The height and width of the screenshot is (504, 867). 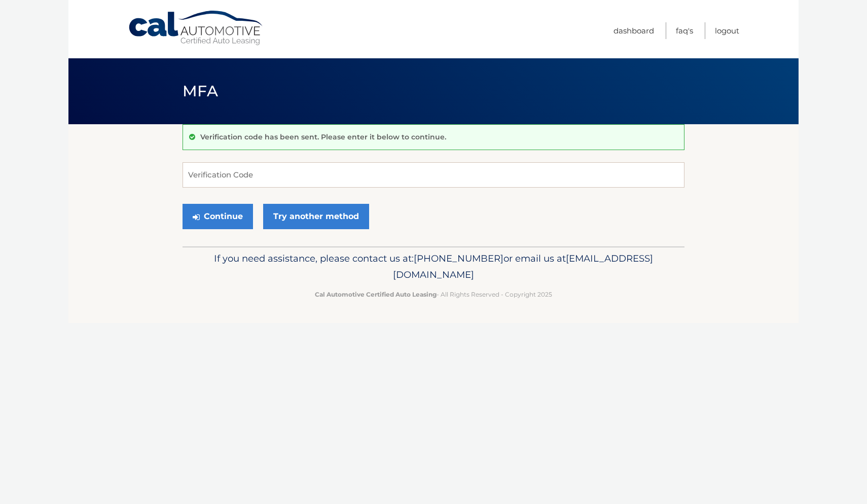 What do you see at coordinates (316, 217) in the screenshot?
I see `a: Try another method` at bounding box center [316, 217].